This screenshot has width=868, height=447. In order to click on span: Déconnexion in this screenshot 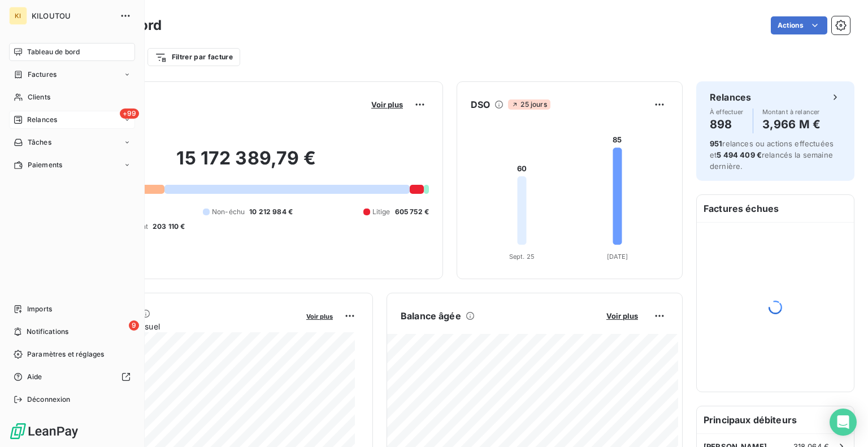, I will do `click(49, 399)`.